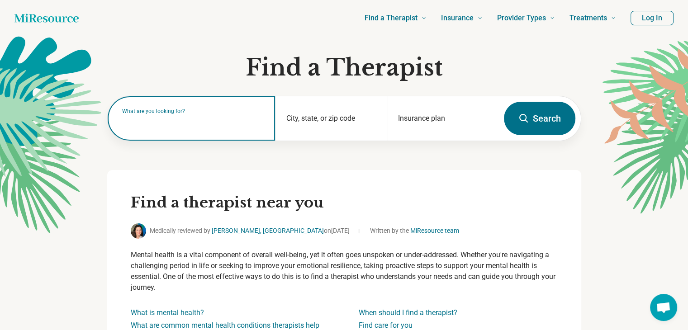  Describe the element at coordinates (167, 312) in the screenshot. I see `a: What is mental health?` at that location.